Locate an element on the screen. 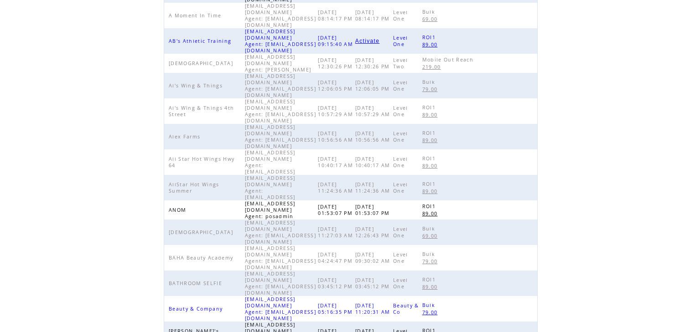 The image size is (695, 332). span: BATHROOM SELFIE is located at coordinates (197, 284).